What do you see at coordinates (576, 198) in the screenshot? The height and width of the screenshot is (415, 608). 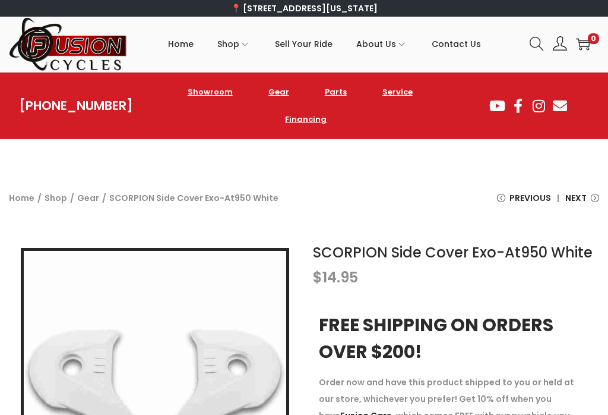 I see `span: Next` at bounding box center [576, 198].